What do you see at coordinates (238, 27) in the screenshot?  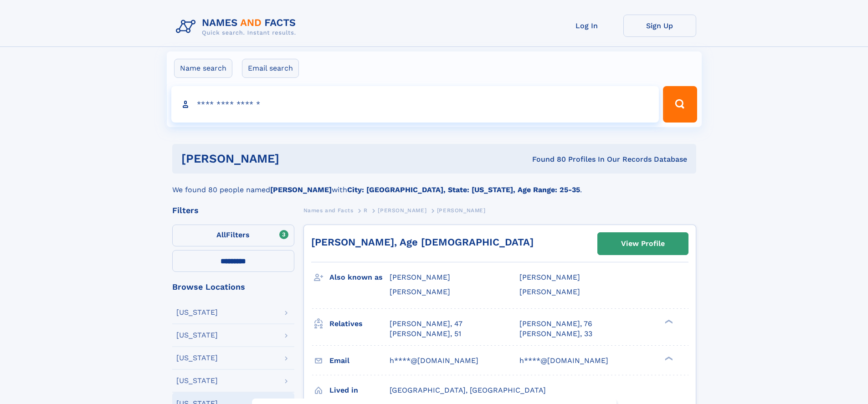 I see `img: Logo Names and Facts` at bounding box center [238, 27].